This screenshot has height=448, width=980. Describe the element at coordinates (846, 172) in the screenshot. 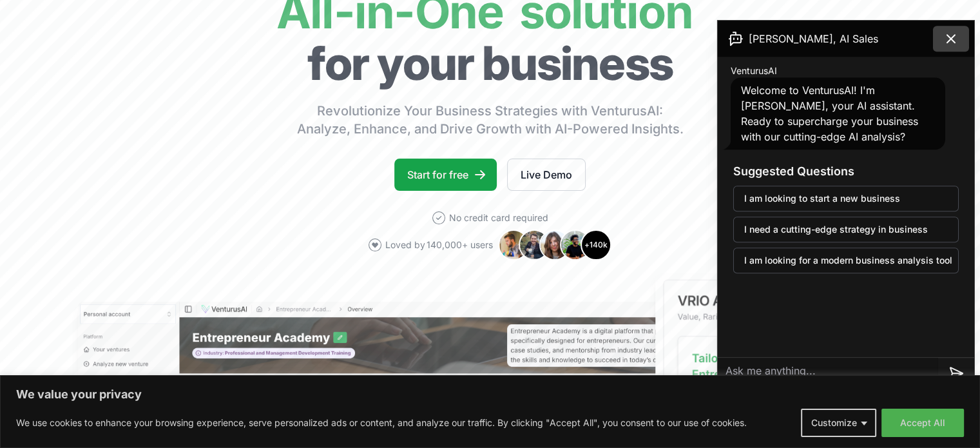

I see `h3: Suggested Questions` at that location.